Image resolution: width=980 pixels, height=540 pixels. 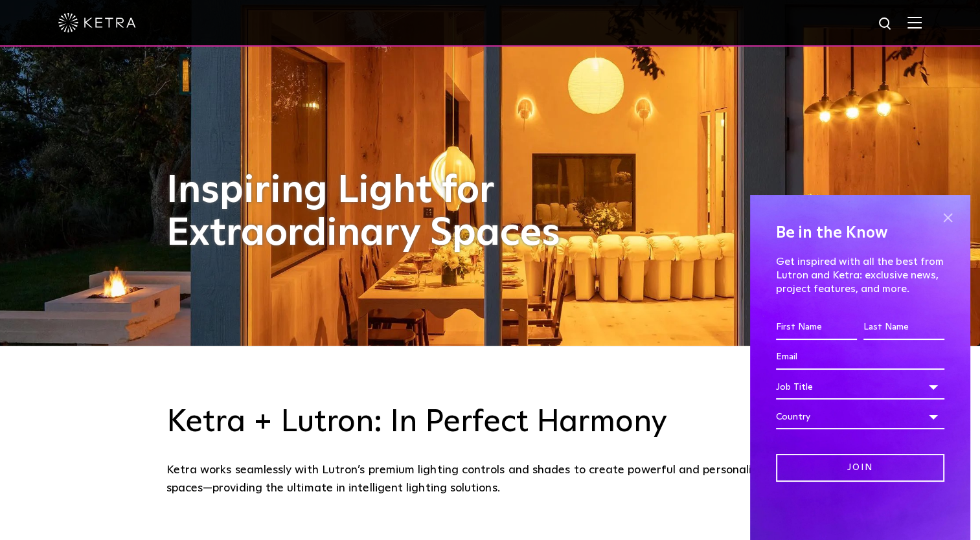 I want to click on div: Job Title, so click(x=860, y=387).